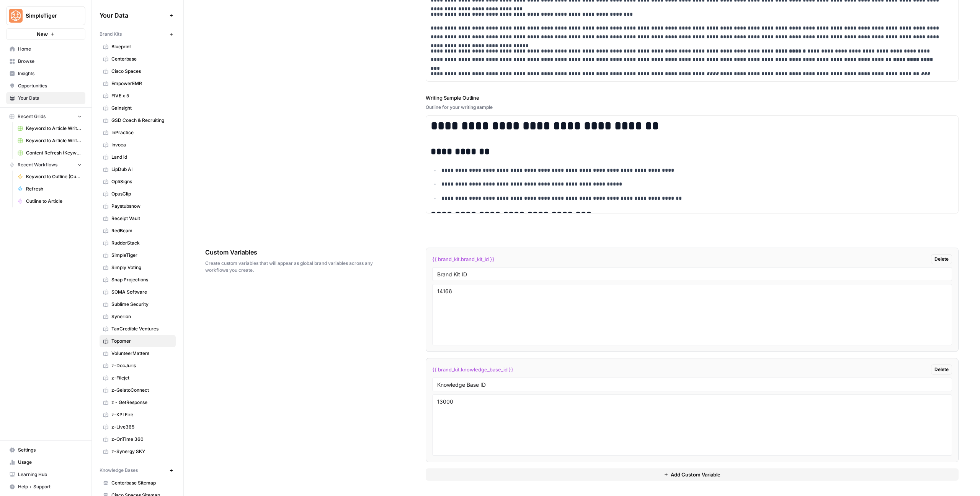  I want to click on span: InPractice, so click(141, 133).